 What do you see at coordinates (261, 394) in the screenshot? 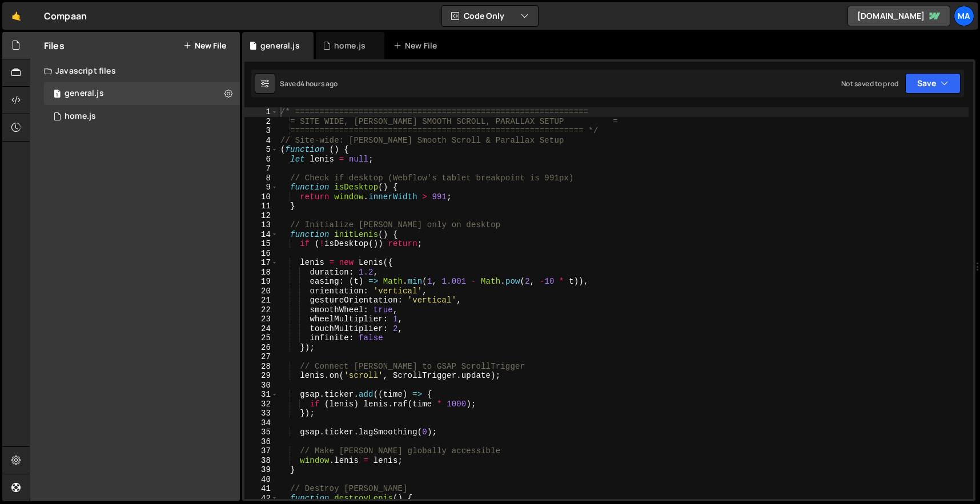
I see `div: 31` at bounding box center [261, 394].